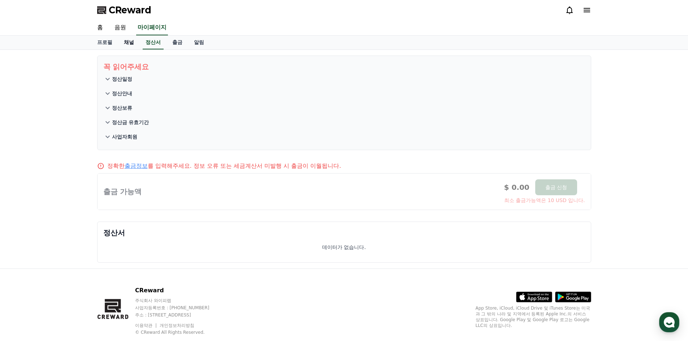 The height and width of the screenshot is (341, 688). What do you see at coordinates (25, 243) in the screenshot?
I see `span: 홈` at bounding box center [25, 243].